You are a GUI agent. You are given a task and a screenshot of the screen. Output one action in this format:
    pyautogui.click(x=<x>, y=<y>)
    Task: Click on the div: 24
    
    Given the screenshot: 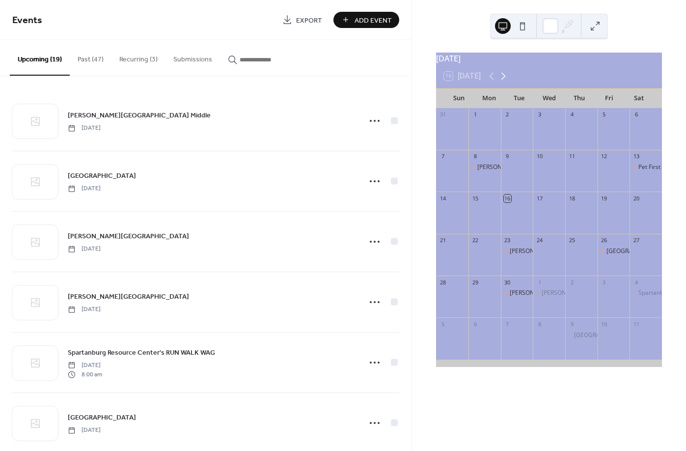 What is the action you would take?
    pyautogui.click(x=539, y=240)
    